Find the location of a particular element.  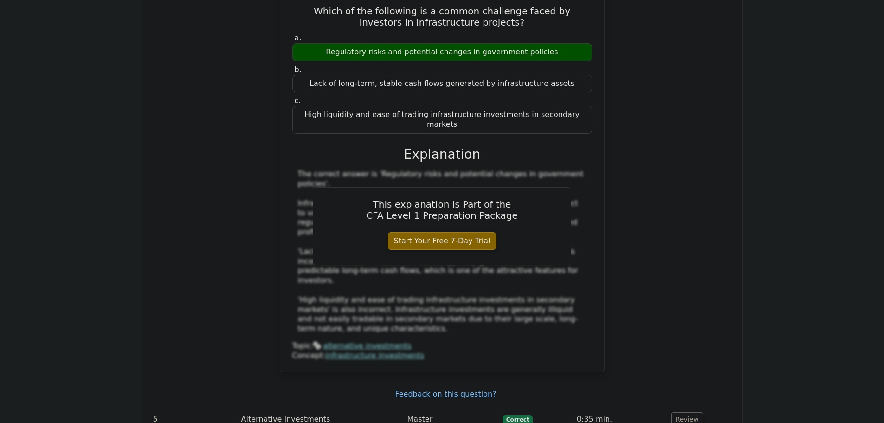

span: b. is located at coordinates (298, 69).